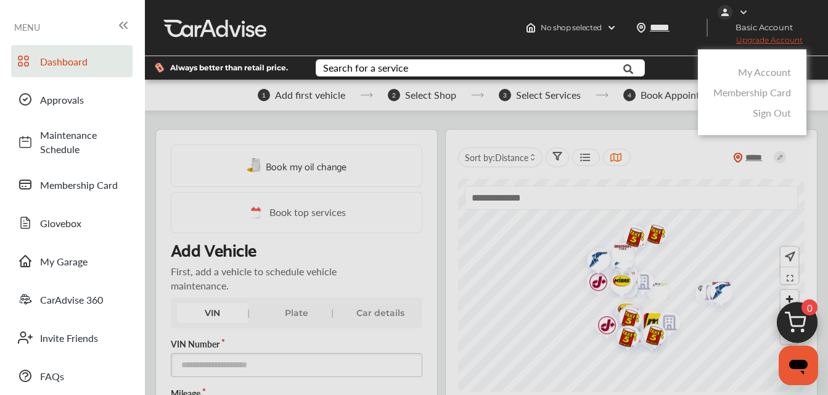 This screenshot has height=395, width=828. Describe the element at coordinates (83, 223) in the screenshot. I see `span: Glovebox` at that location.